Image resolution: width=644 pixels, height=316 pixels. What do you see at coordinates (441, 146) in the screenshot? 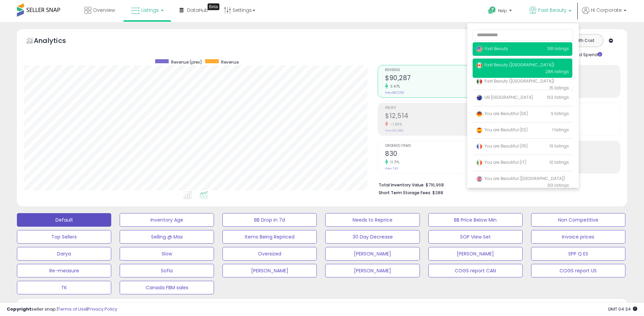
I see `span: Ordered Items` at bounding box center [441, 146].